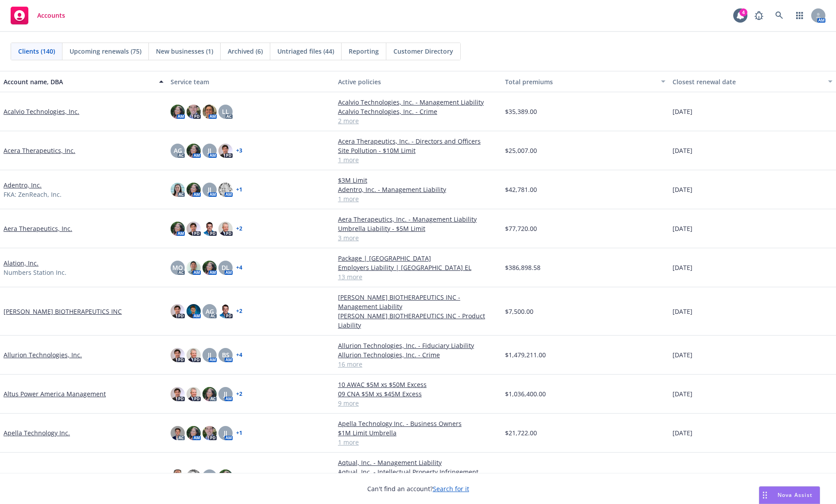 This screenshot has height=504, width=836. Describe the element at coordinates (36, 51) in the screenshot. I see `span: Clients (140)` at that location.